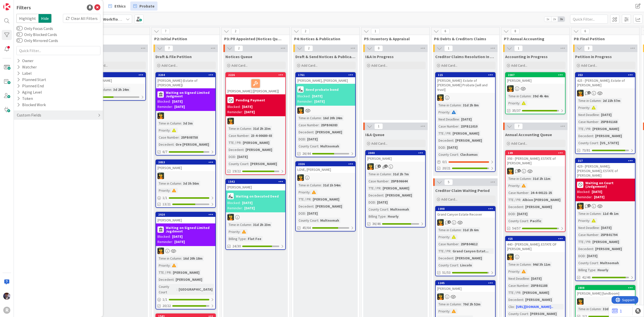  I want to click on span: 2x, so click(554, 19).